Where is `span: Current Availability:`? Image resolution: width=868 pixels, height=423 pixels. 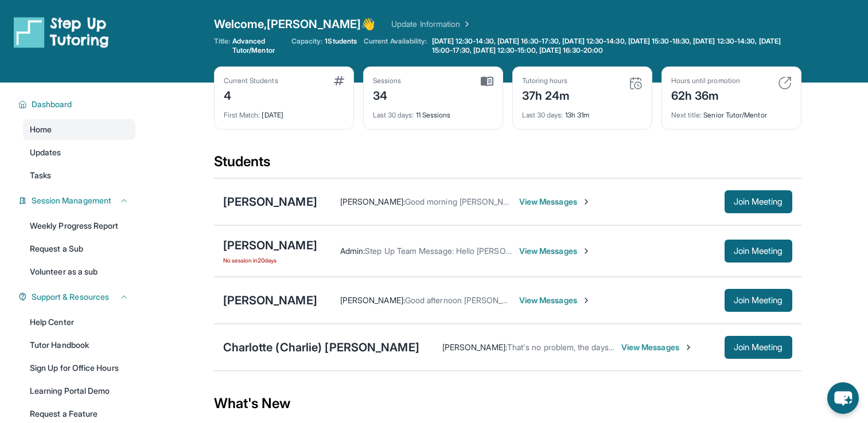
span: Current Availability: is located at coordinates (395, 46).